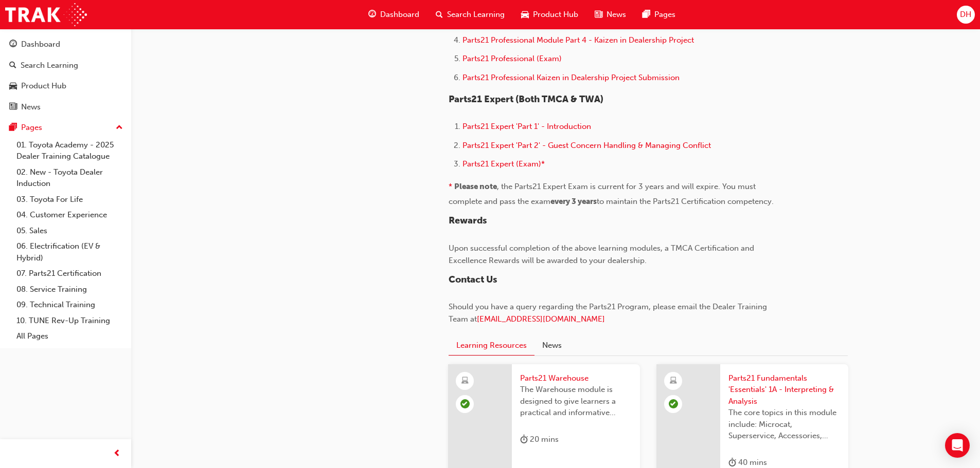  Describe the element at coordinates (465, 404) in the screenshot. I see `span: learningRecordVerb_COMPLETE-icon` at that location.